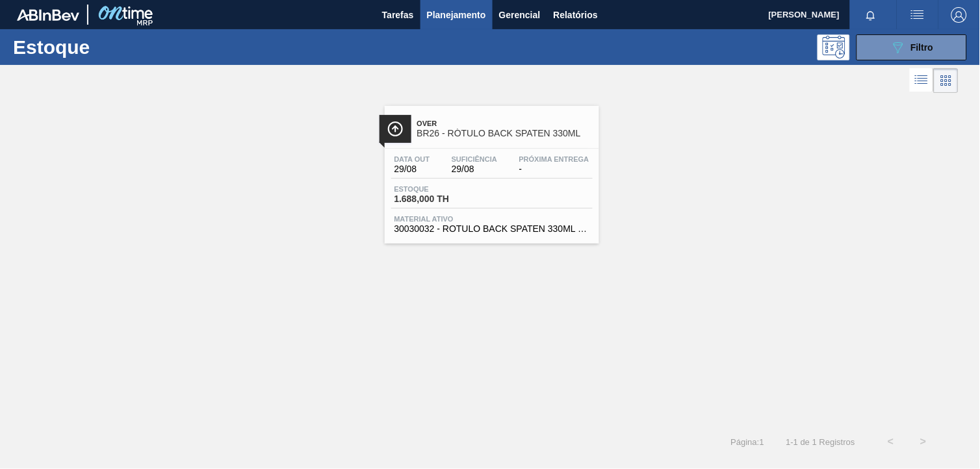 This screenshot has width=980, height=469. Describe the element at coordinates (959, 15) in the screenshot. I see `img: Logout` at that location.